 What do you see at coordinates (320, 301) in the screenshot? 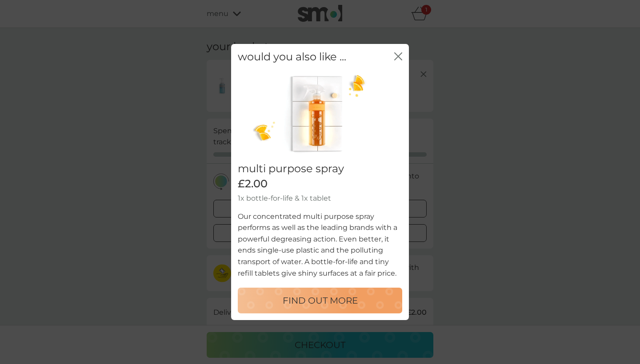
I see `button: FIND OUT MORE` at bounding box center [320, 301].